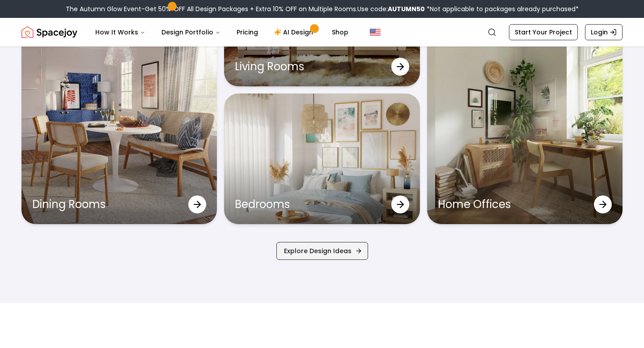 Image resolution: width=644 pixels, height=348 pixels. What do you see at coordinates (322, 9) in the screenshot?
I see `div: The Autumn Glow Event-Get 50% OFF All Design Packages + Extra 10% OFF on Multiple Rooms.` at bounding box center [322, 9].